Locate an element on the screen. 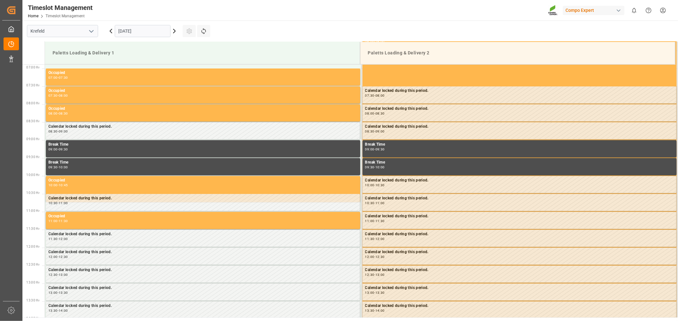 The image size is (678, 321). span: 11:30 Hr is located at coordinates (33, 229).